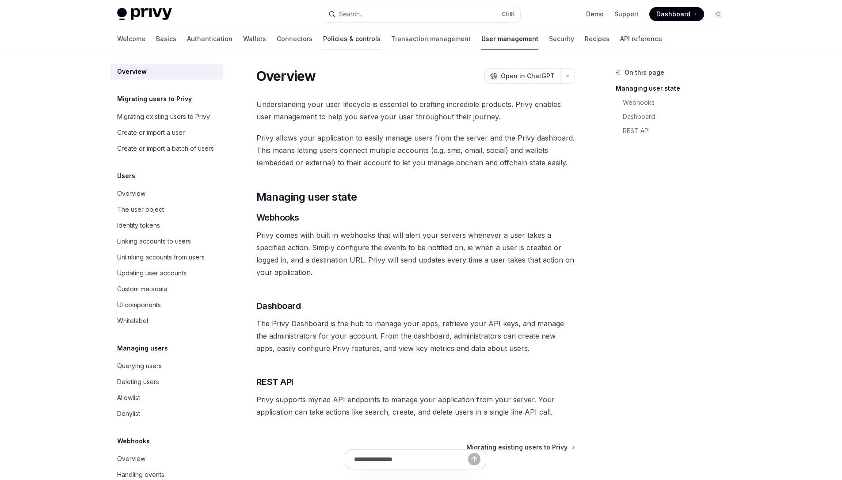 Image resolution: width=842 pixels, height=480 pixels. I want to click on div: Querying users, so click(139, 366).